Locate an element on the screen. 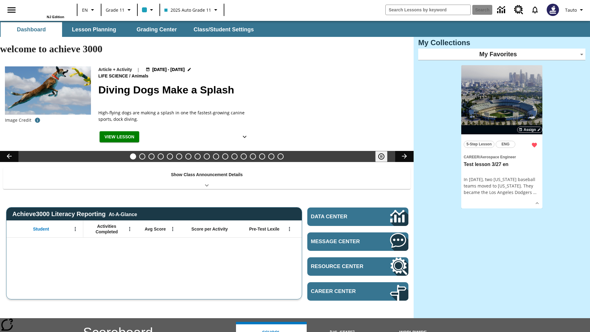 This screenshot has height=332, width=590. span: Life Science is located at coordinates (114, 76).